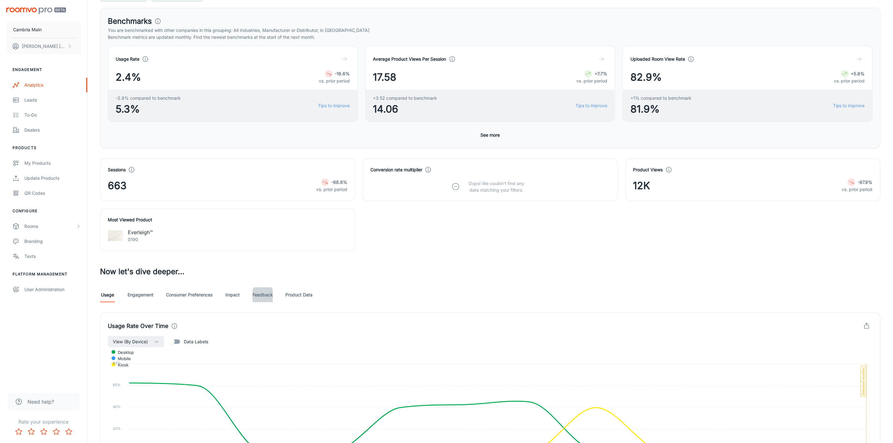 The image size is (893, 443). I want to click on strong: -16.6%, so click(343, 73).